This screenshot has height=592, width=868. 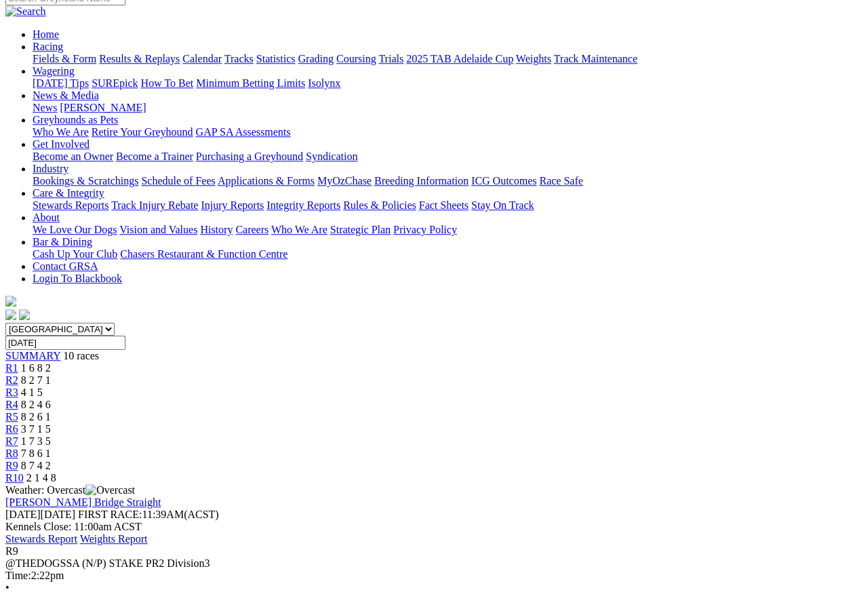 I want to click on a: Grading, so click(x=316, y=58).